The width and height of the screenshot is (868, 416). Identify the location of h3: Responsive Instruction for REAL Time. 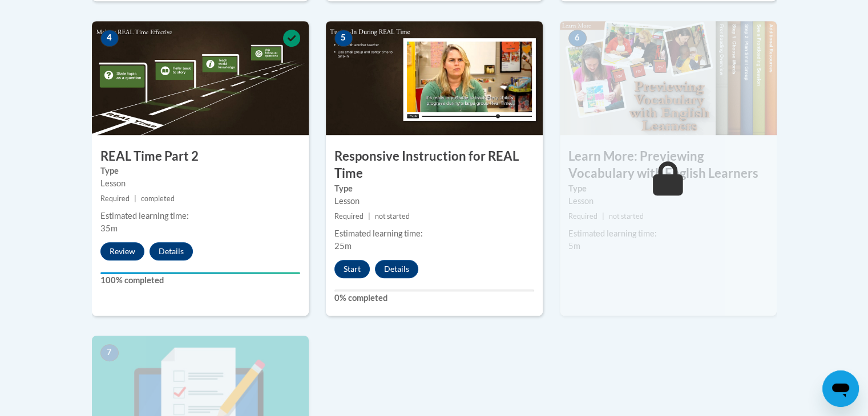
(434, 165).